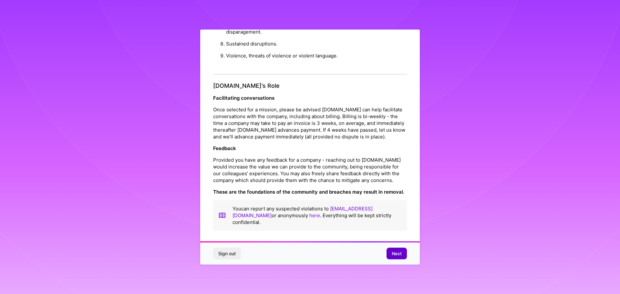  I want to click on span: Sign out, so click(227, 254).